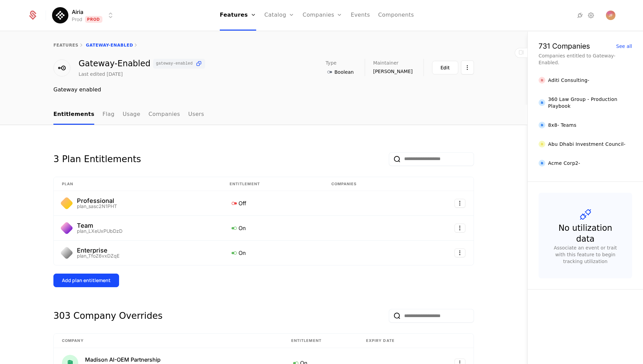 The width and height of the screenshot is (643, 364). Describe the element at coordinates (108, 316) in the screenshot. I see `div: 303 Company Overrides` at that location.